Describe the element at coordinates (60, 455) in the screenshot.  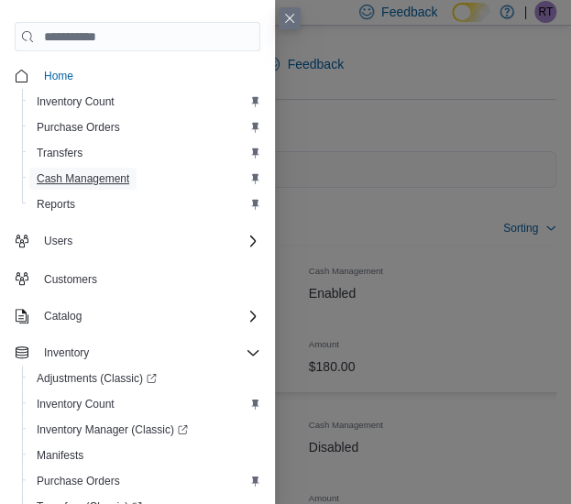
I see `a: Manifests` at that location.